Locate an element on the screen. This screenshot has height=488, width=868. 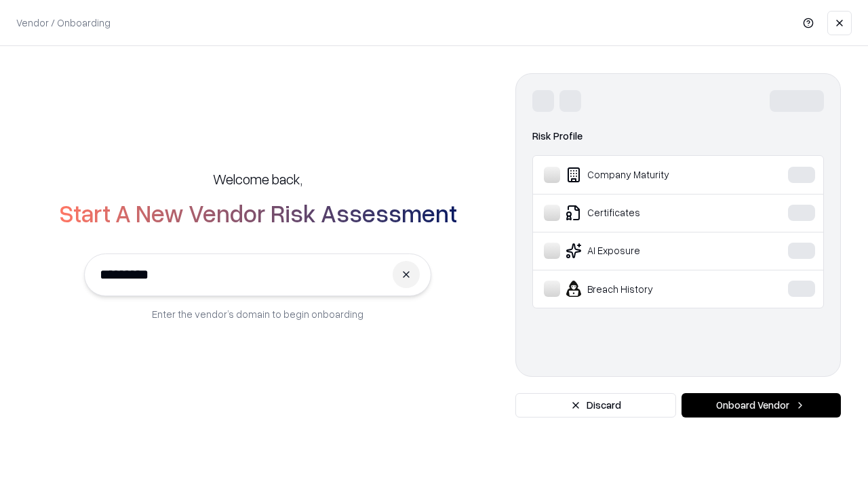
div: Risk Profile is located at coordinates (678, 137).